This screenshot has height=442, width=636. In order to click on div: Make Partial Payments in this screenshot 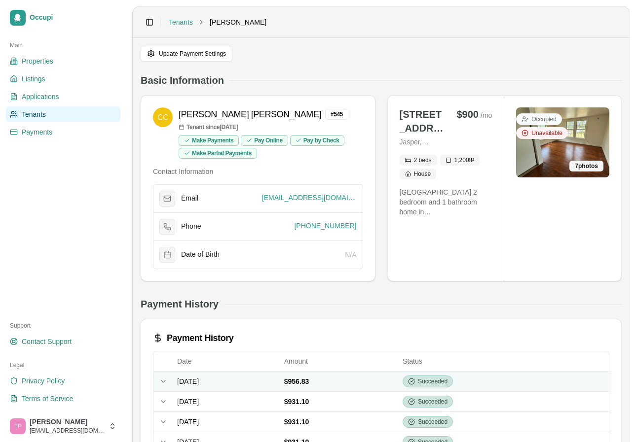, I will do `click(217, 153)`.